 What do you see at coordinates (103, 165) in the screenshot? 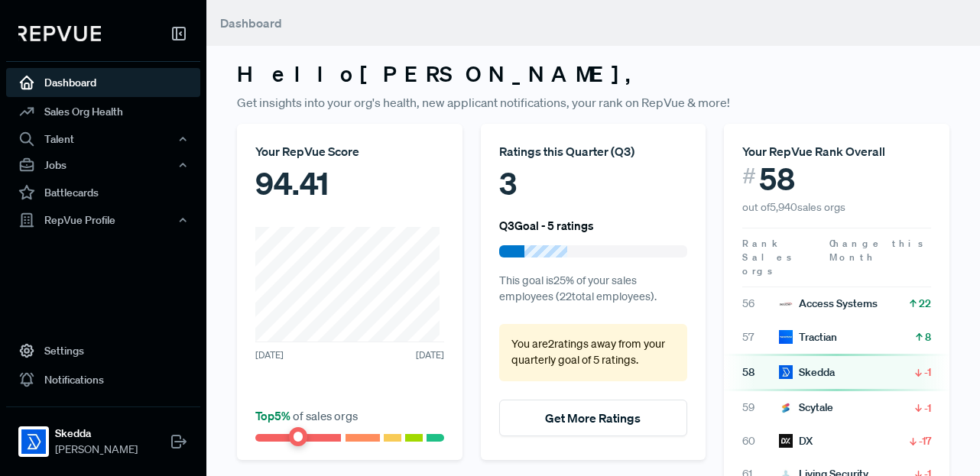
I see `div: Jobs` at bounding box center [103, 165].